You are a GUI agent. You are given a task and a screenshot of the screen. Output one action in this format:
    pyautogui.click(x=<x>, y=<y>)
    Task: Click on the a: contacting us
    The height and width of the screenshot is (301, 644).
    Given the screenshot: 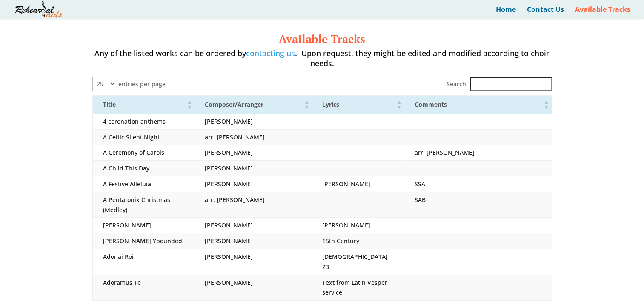 What is the action you would take?
    pyautogui.click(x=270, y=53)
    